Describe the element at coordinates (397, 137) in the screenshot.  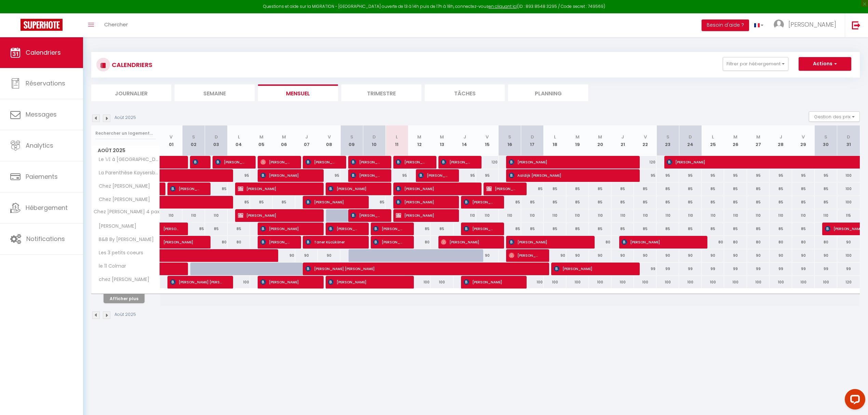
I see `abbr: L` at that location.